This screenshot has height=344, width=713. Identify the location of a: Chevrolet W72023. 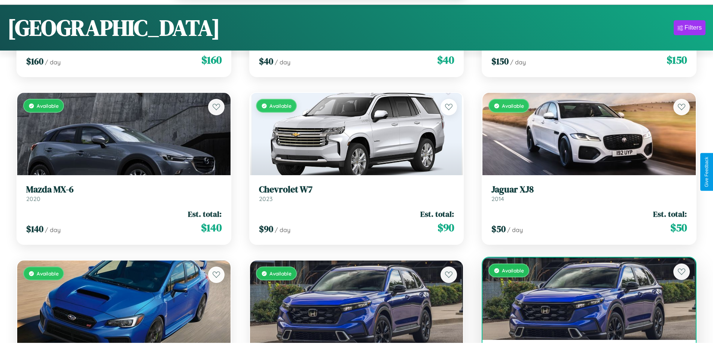
(357, 193).